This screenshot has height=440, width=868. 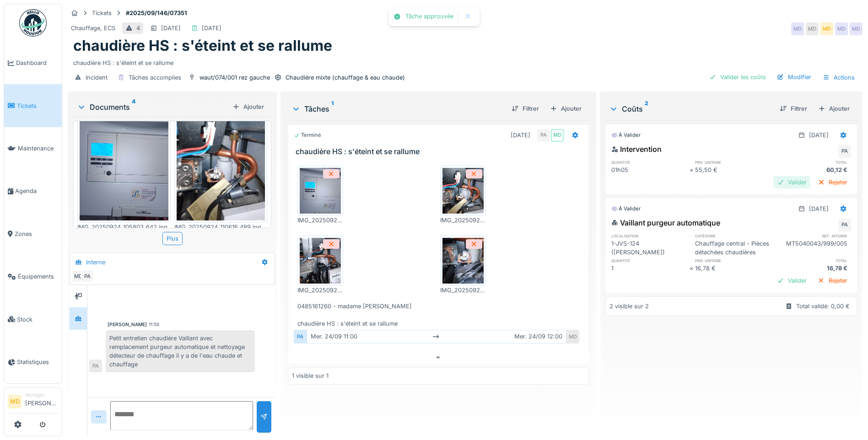 What do you see at coordinates (839, 77) in the screenshot?
I see `div: Actions` at bounding box center [839, 77].